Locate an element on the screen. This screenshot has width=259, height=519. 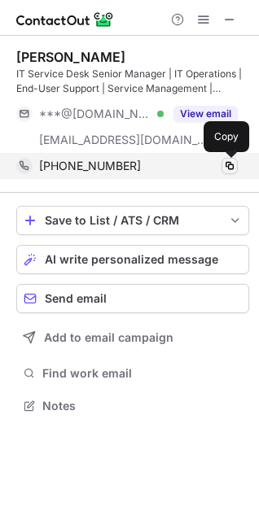
button: AI write personalized message is located at coordinates (133, 260).